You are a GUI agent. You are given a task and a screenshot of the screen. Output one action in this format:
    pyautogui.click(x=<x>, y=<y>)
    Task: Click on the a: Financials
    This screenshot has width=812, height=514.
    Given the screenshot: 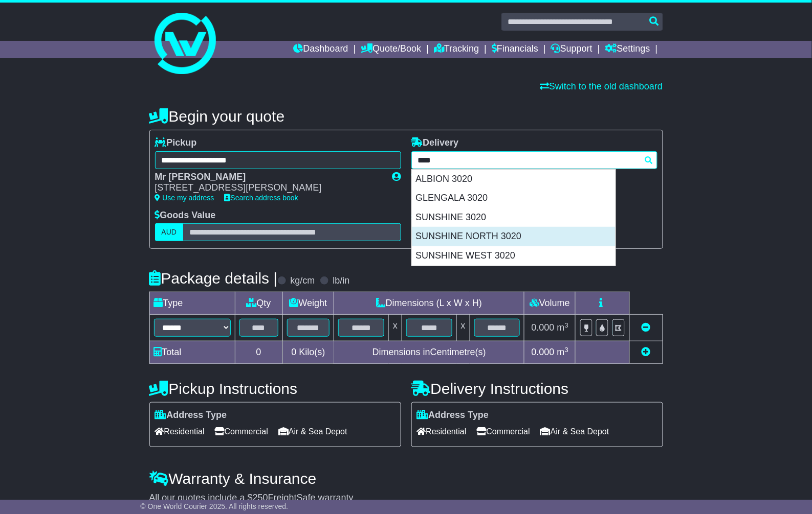 What is the action you would take?
    pyautogui.click(x=514, y=50)
    